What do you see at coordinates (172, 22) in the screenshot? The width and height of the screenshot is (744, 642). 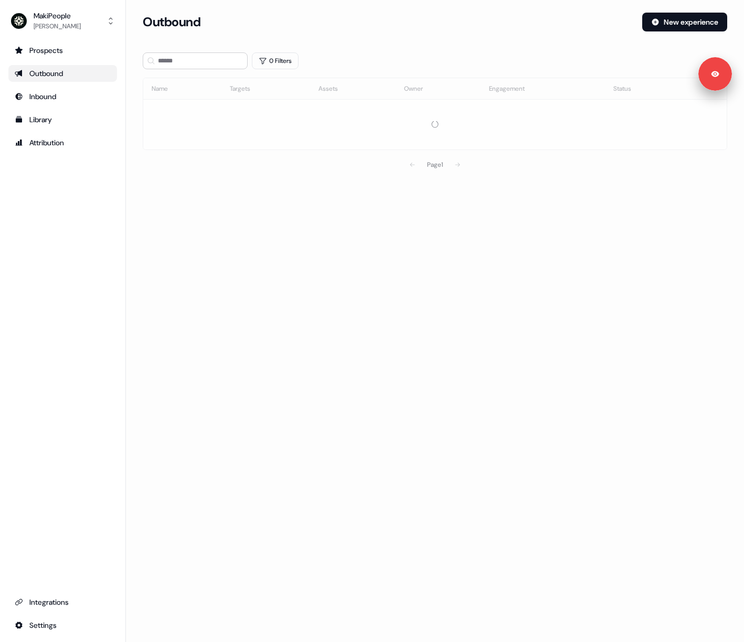 I see `h3: Outbound` at bounding box center [172, 22].